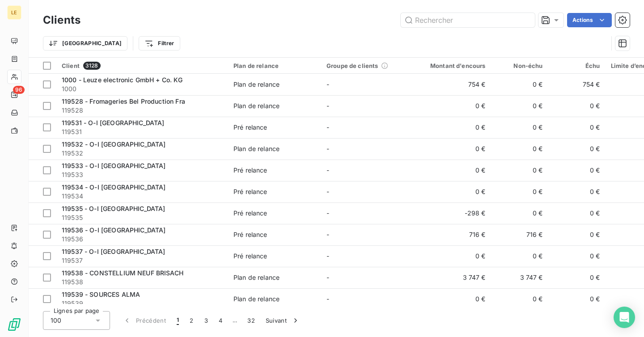 This screenshot has width=644, height=337. I want to click on span: 96, so click(19, 90).